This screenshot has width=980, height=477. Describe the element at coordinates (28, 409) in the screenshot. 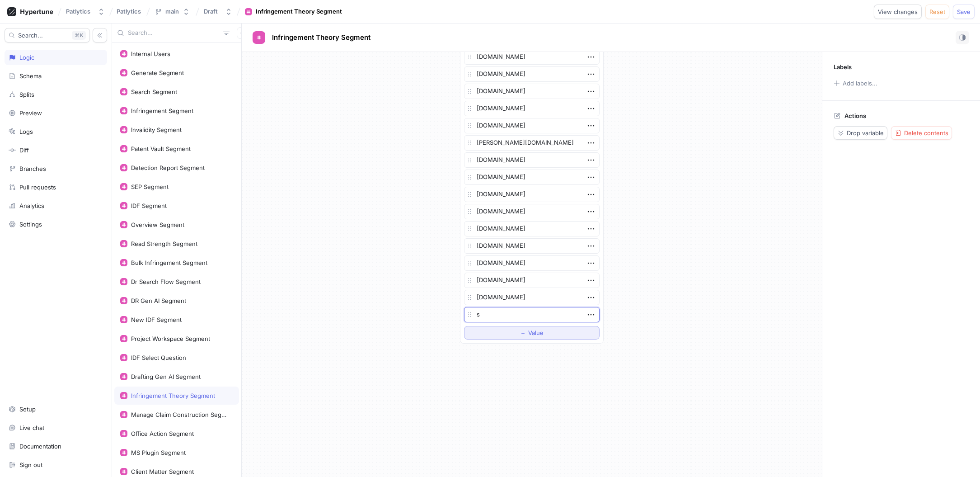

I see `div: Setup` at that location.